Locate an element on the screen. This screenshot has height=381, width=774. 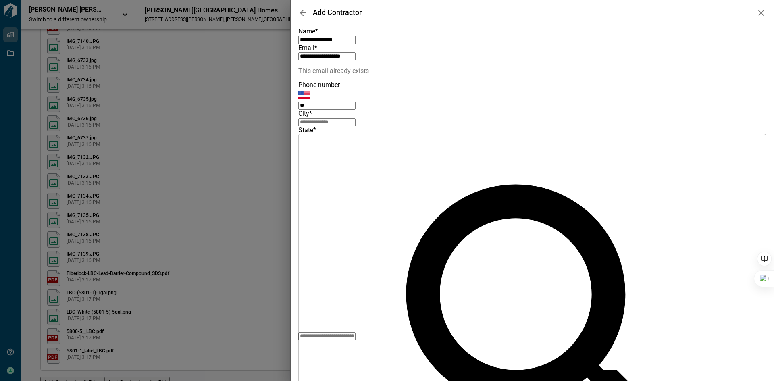
span: Add Contractor is located at coordinates (336, 12).